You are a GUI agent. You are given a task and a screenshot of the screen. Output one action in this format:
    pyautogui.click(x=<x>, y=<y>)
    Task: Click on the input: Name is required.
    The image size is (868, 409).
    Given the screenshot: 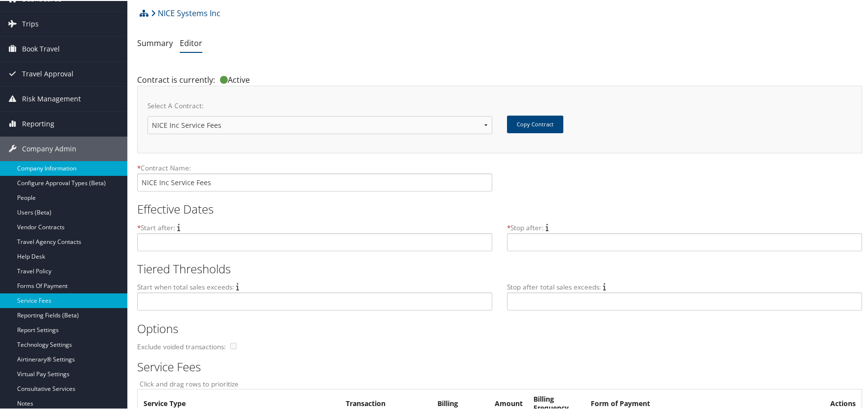 What is the action you would take?
    pyautogui.click(x=315, y=181)
    